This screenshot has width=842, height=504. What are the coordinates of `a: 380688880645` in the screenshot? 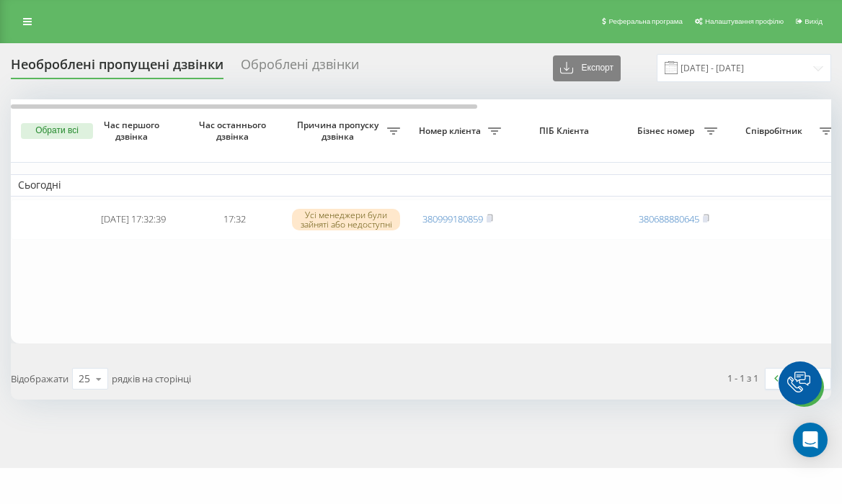 It's located at (669, 219).